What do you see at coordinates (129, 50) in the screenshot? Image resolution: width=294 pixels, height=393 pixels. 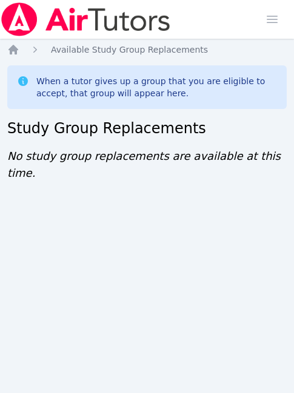 I see `a: Available Study Group Replacements` at bounding box center [129, 50].